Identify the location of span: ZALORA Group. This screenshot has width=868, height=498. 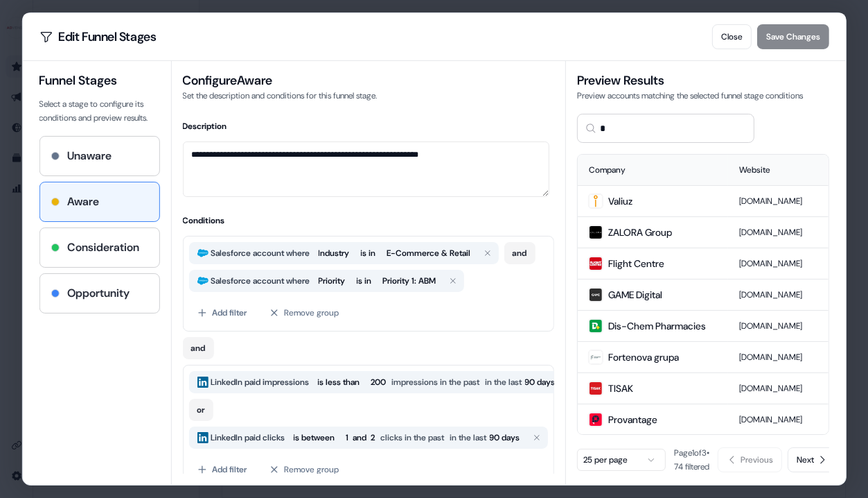
(640, 232).